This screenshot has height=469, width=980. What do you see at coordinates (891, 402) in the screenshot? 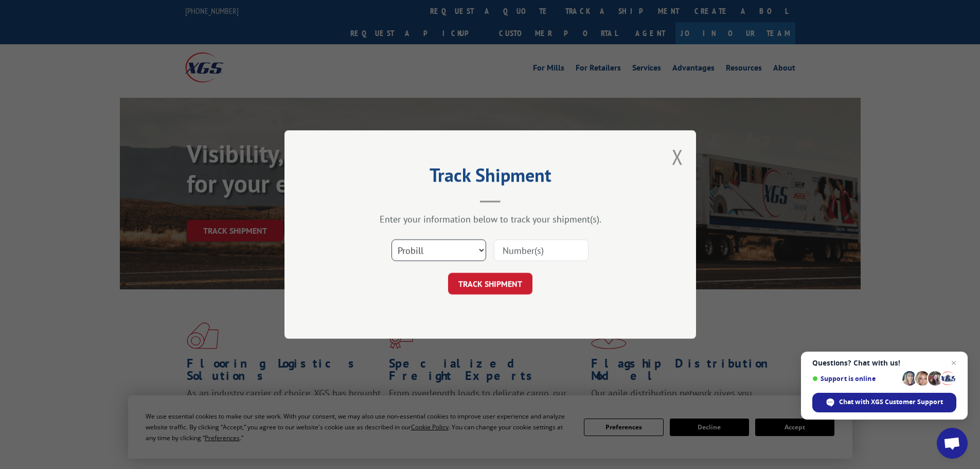
I see `span: Chat with XGS Customer Support` at bounding box center [891, 402].